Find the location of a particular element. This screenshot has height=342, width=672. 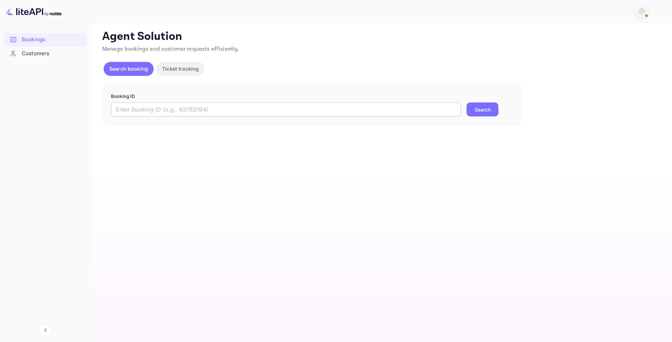

a: Customers is located at coordinates (45, 53).